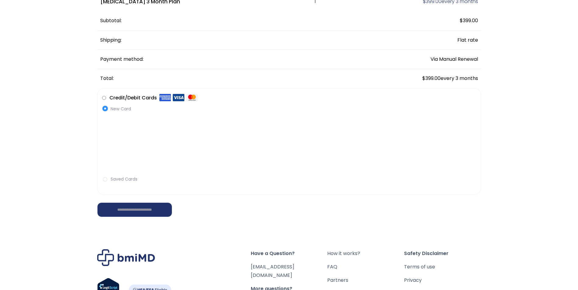  I want to click on th: Payment method:, so click(222, 59).